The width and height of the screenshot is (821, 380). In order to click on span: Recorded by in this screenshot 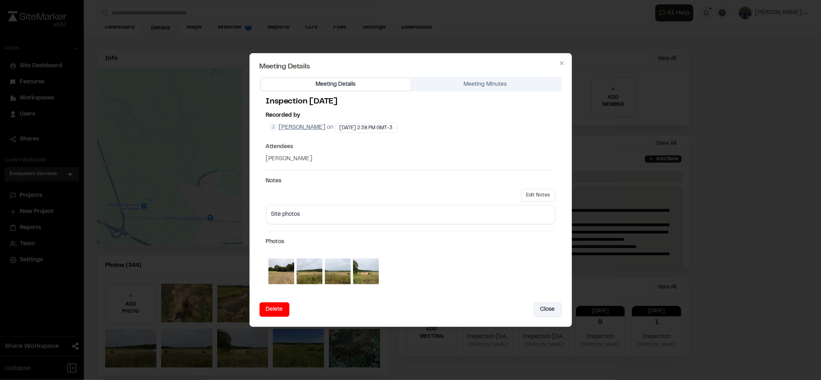, I will do `click(411, 116)`.